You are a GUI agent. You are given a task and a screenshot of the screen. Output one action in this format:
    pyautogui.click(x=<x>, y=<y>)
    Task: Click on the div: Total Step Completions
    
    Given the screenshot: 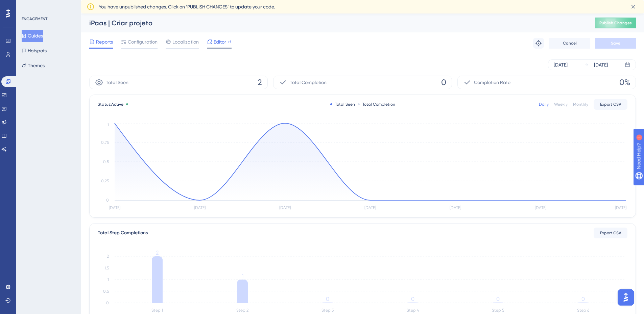 What is the action you would take?
    pyautogui.click(x=123, y=233)
    